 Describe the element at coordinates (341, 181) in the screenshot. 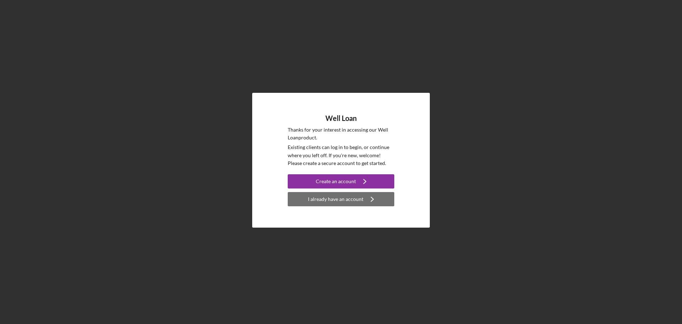

I see `button: Create an account` at that location.